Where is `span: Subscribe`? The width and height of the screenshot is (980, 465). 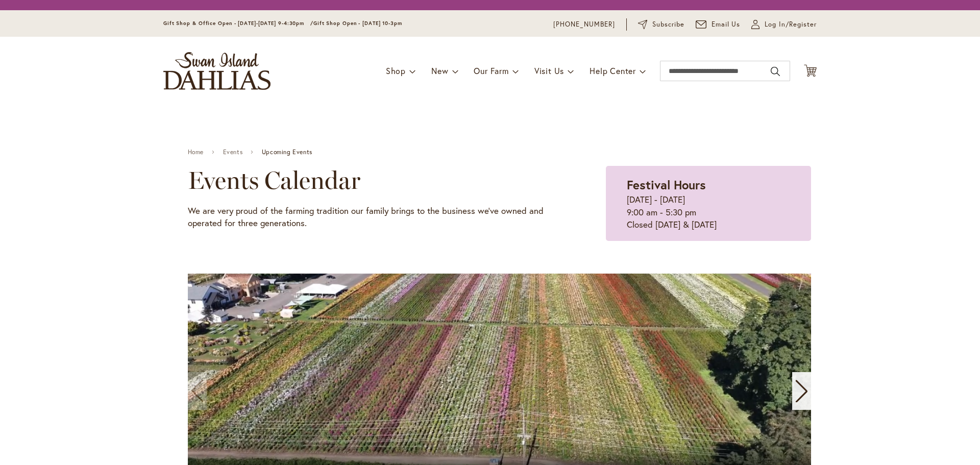 span: Subscribe is located at coordinates (668, 25).